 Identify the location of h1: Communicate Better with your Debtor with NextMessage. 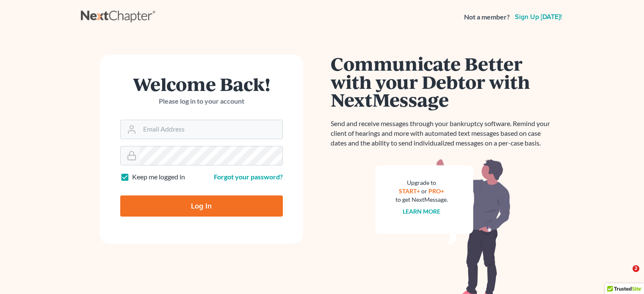
(443, 82).